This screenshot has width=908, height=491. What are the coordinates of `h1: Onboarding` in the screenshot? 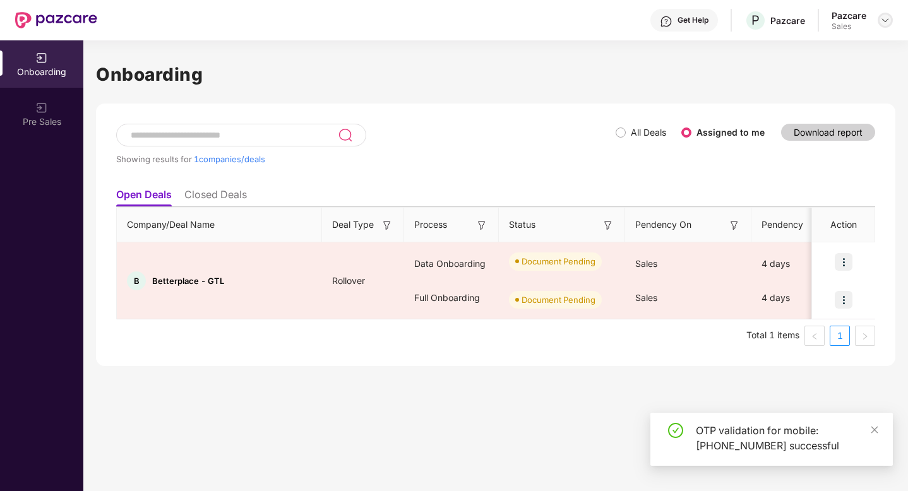 It's located at (495, 74).